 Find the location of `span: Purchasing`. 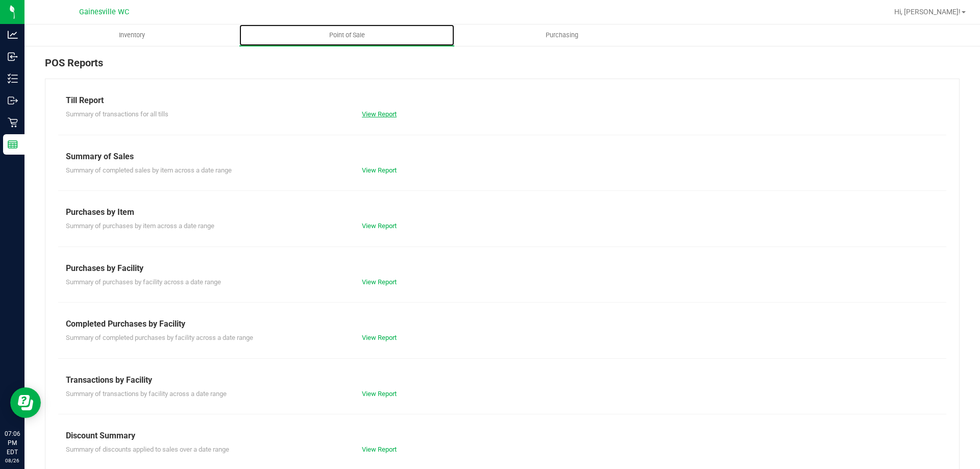

span: Purchasing is located at coordinates (561, 36).